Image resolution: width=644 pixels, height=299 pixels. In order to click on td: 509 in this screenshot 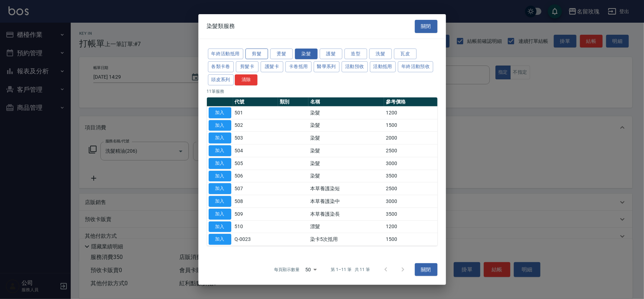, I will do `click(255, 214)`.